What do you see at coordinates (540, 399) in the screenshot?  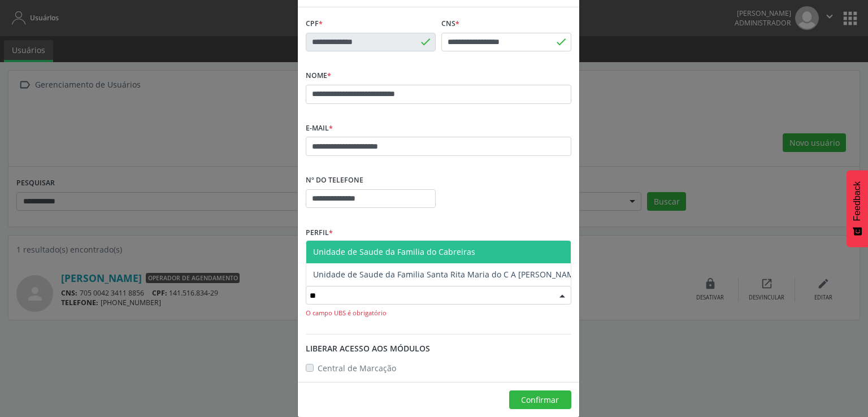 I see `span: Confirmar` at bounding box center [540, 399].